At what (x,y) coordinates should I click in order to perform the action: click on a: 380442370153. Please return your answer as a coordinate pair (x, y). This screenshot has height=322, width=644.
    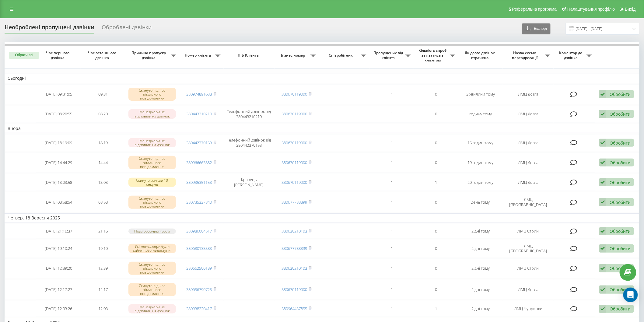
    Looking at the image, I should click on (200, 143).